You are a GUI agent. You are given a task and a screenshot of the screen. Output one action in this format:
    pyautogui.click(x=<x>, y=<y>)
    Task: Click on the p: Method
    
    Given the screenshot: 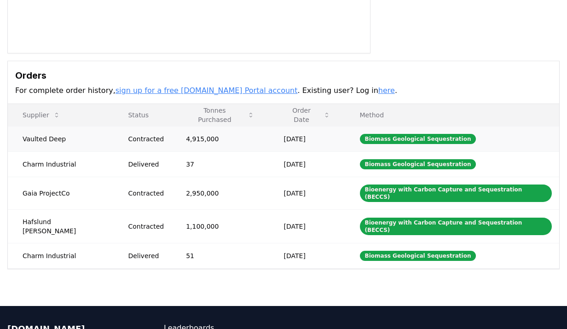 What is the action you would take?
    pyautogui.click(x=452, y=115)
    